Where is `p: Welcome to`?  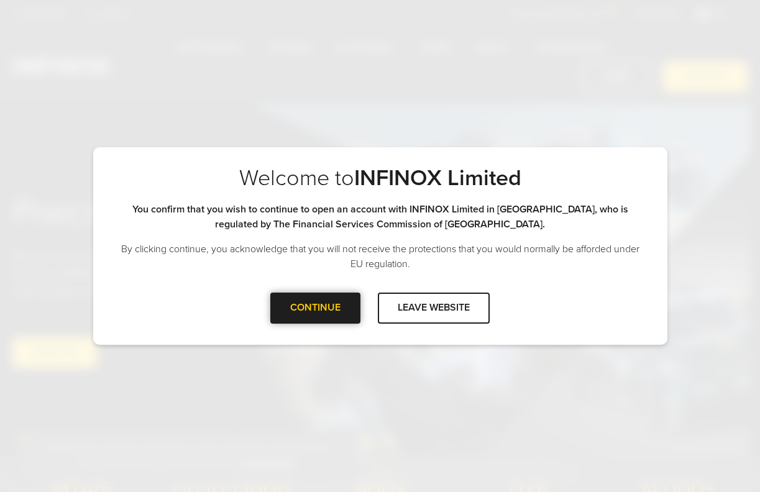 p: Welcome to is located at coordinates (380, 178).